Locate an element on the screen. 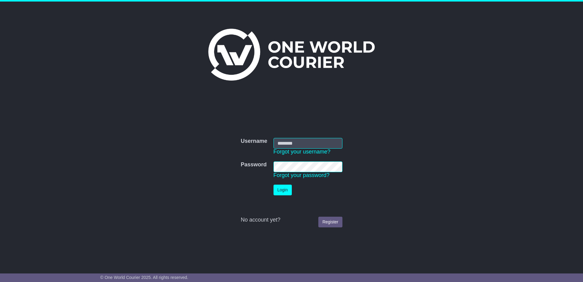 Image resolution: width=583 pixels, height=282 pixels. a: Register is located at coordinates (330, 222).